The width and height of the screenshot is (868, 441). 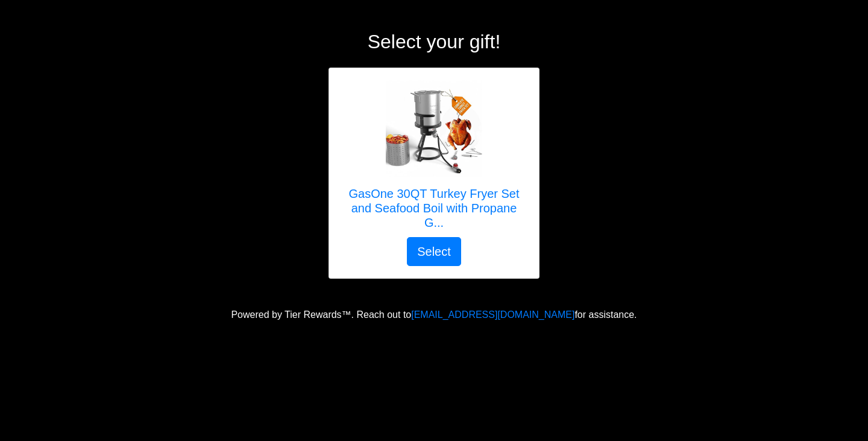 What do you see at coordinates (434, 159) in the screenshot?
I see `a: GasOne 30QT Turkey Fryer Set and Seafood Boil with Propane Gas Burner, Perforated Basket – Perfec...` at bounding box center [434, 159].